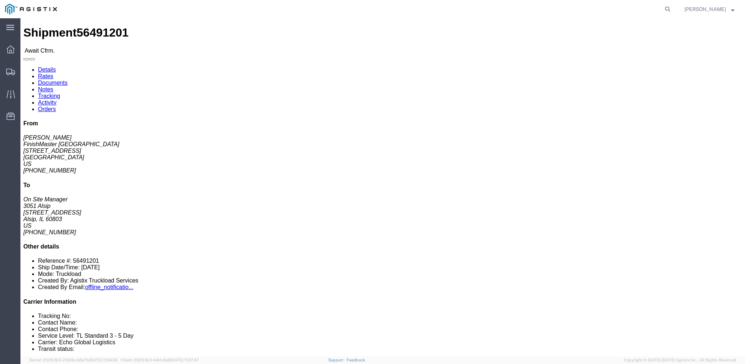 The image size is (745, 364). What do you see at coordinates (73, 360) in the screenshot?
I see `span: Server: 2025.16.0-21b0bc45e7b` at bounding box center [73, 360].